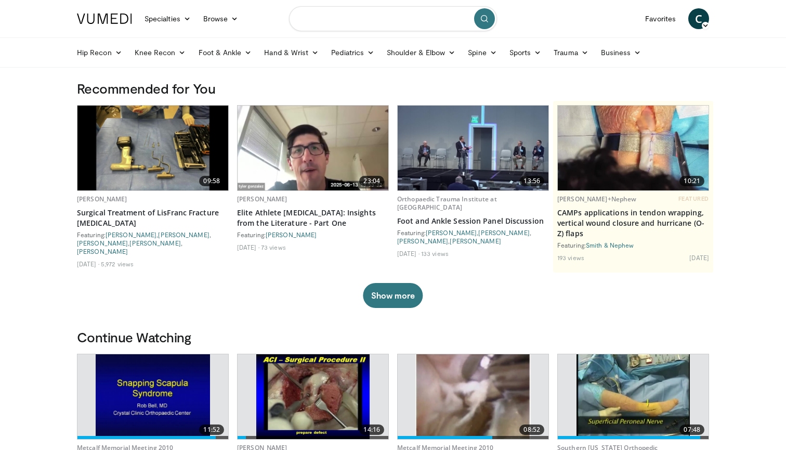  Describe the element at coordinates (434, 253) in the screenshot. I see `li: 133 views` at that location.